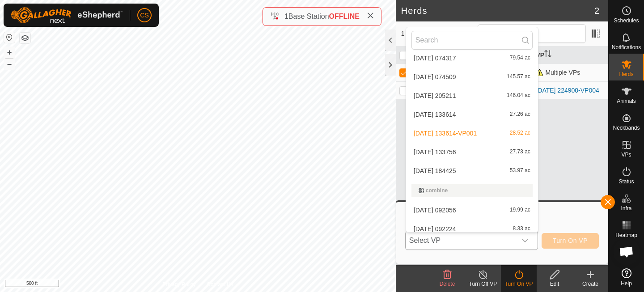 The image size is (644, 292). Describe the element at coordinates (626, 277) in the screenshot. I see `a: Help` at that location.